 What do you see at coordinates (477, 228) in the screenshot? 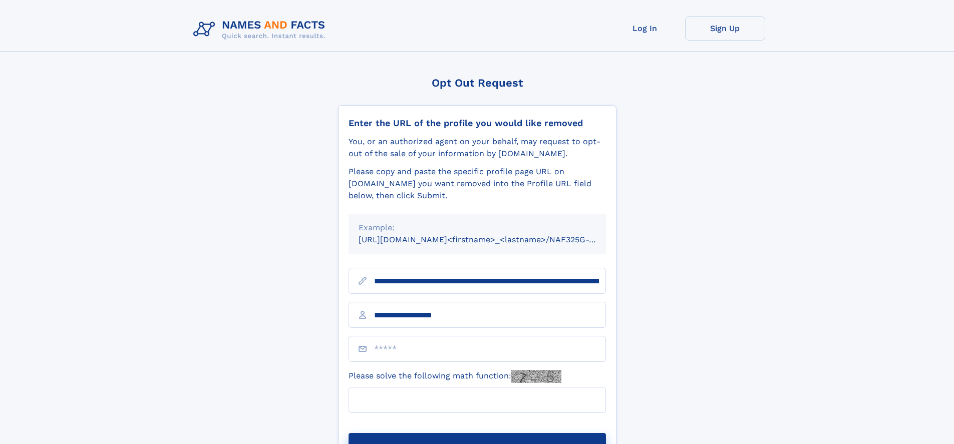
I see `div: Example:` at bounding box center [477, 228].